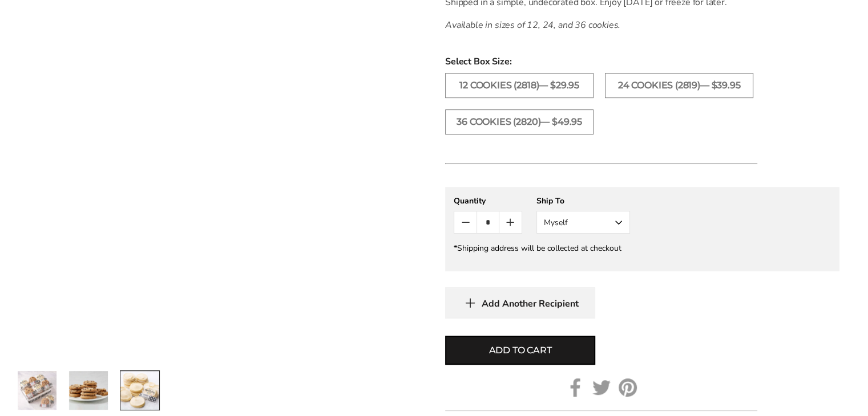 The image size is (868, 416). Describe the element at coordinates (583, 201) in the screenshot. I see `div: Ship To` at that location.